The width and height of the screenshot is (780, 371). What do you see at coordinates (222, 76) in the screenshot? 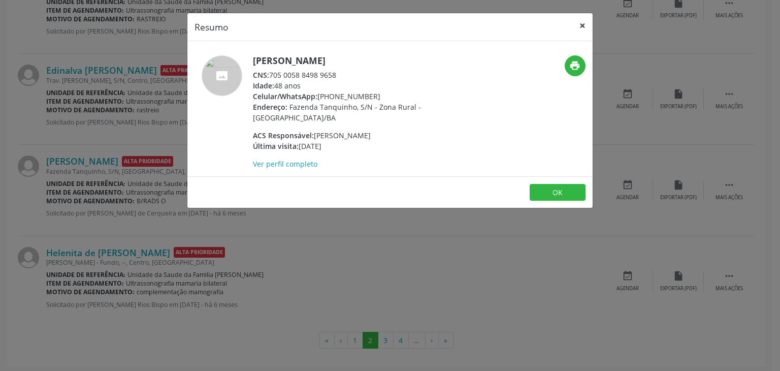
I see `img: accompaniment` at bounding box center [222, 76].